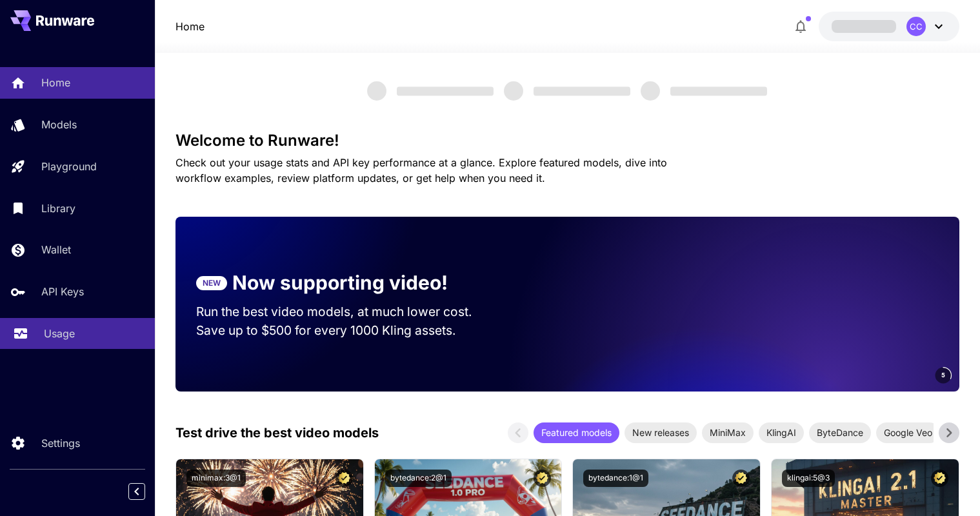  Describe the element at coordinates (782, 432) in the screenshot. I see `span: KlingAI` at that location.